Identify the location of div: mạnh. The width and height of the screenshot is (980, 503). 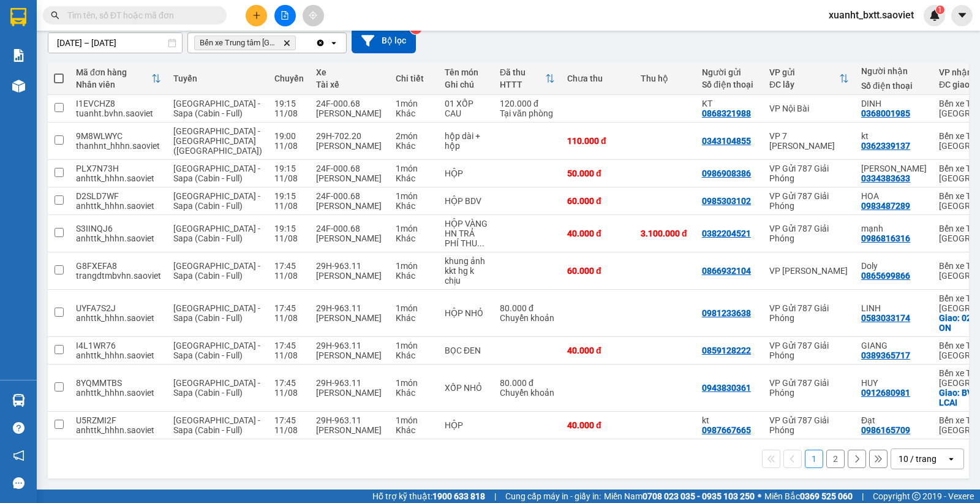
(893, 228).